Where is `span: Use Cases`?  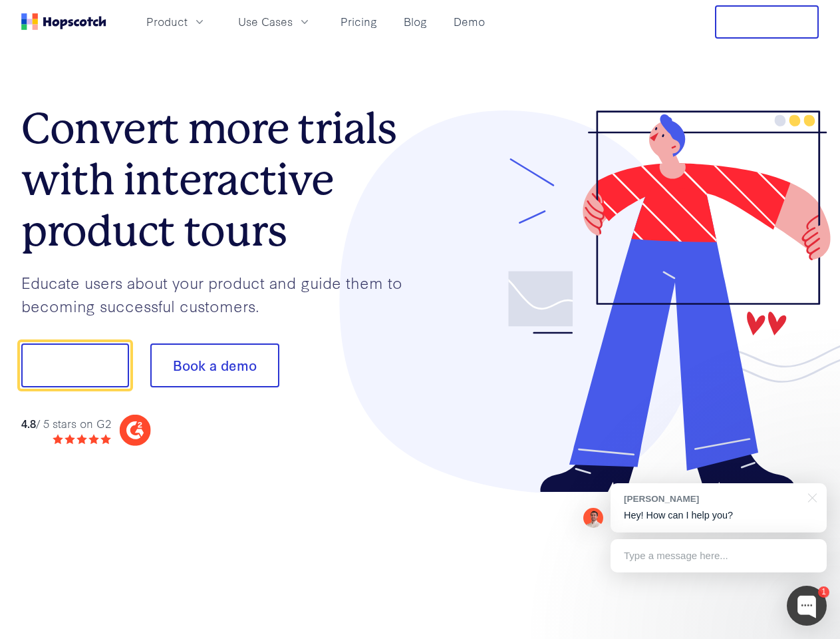 span: Use Cases is located at coordinates (265, 22).